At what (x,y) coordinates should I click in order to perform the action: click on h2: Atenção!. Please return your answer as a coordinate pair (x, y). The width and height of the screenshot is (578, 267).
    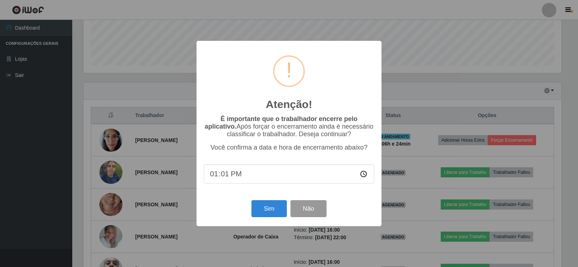
    Looking at the image, I should click on (289, 104).